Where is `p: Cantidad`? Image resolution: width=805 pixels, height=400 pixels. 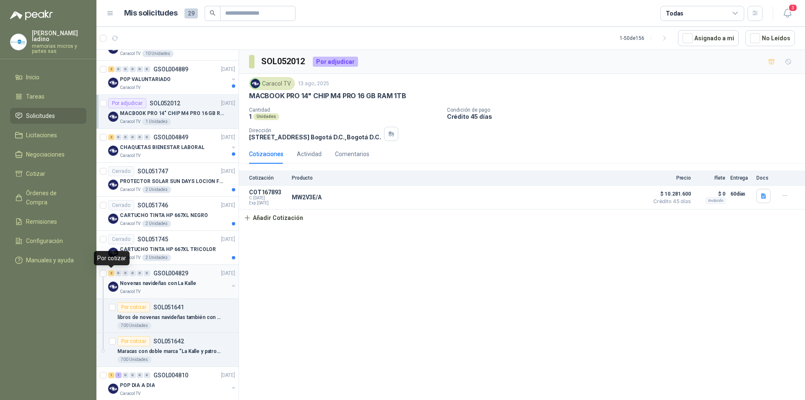
p: Cantidad is located at coordinates (345, 110).